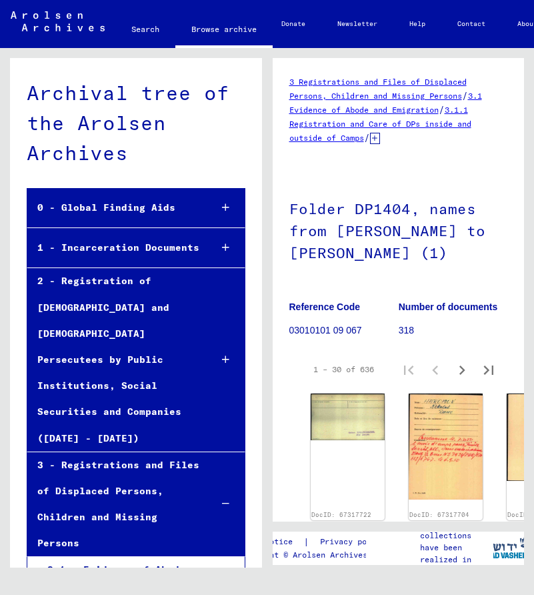  I want to click on a: 3 Registrations and Files of Displaced Persons, Children and Missing Persons, so click(378, 89).